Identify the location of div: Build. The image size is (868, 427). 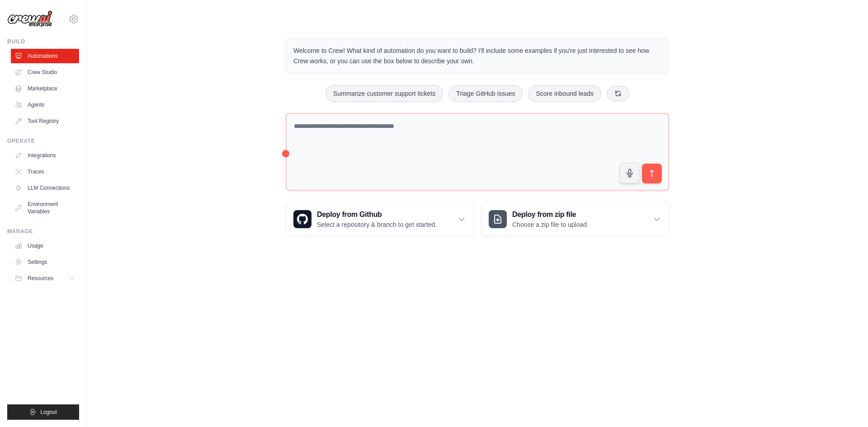
(43, 42).